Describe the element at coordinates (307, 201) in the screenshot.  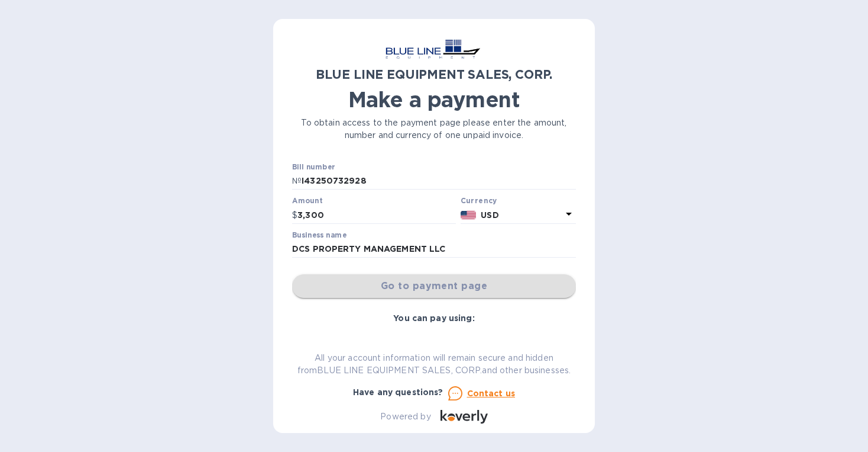
I see `label: Amount` at that location.